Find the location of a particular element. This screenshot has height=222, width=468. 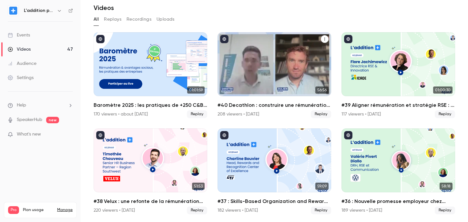

span: 56:56 is located at coordinates (322, 90).